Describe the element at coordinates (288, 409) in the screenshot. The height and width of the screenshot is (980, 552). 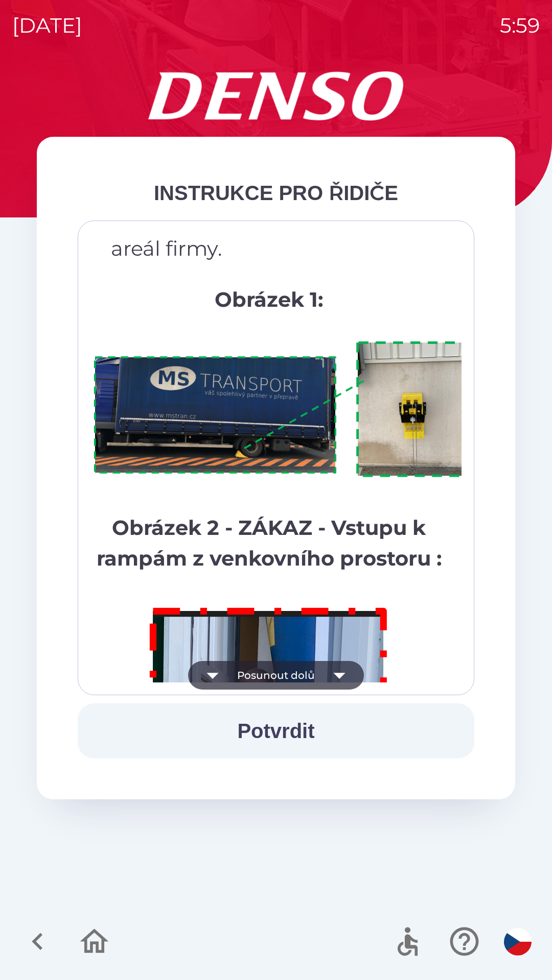
I see `img: A1ym8hFSA0ukAAAAAElFTkSuQmCC` at that location.